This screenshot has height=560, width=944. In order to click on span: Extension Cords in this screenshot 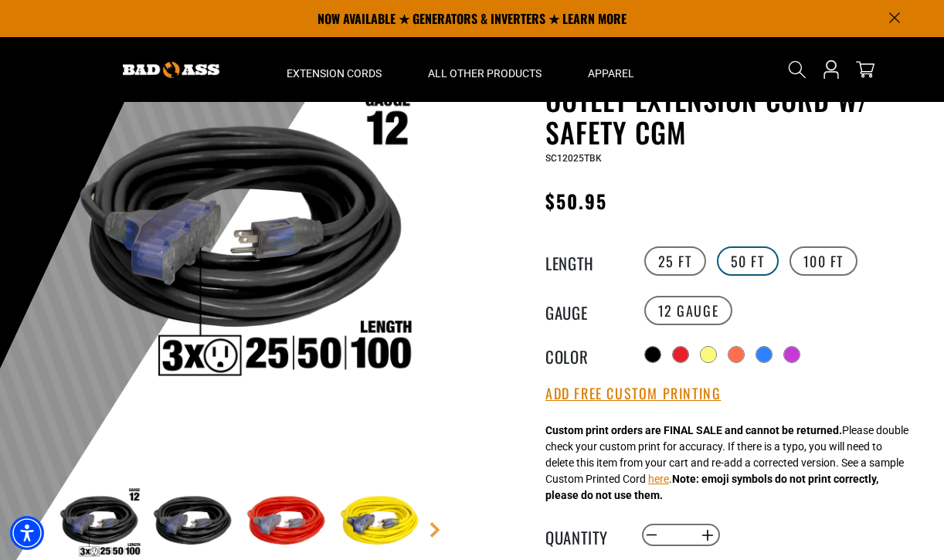, I will do `click(334, 73)`.